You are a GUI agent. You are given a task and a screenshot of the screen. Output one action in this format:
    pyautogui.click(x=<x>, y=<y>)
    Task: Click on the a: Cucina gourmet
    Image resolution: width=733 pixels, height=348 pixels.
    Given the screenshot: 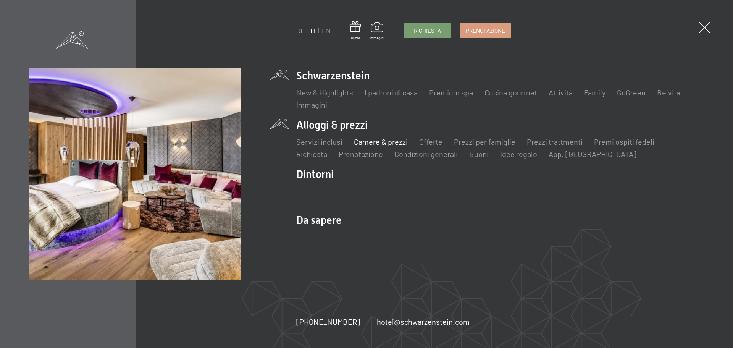 What is the action you would take?
    pyautogui.click(x=511, y=92)
    